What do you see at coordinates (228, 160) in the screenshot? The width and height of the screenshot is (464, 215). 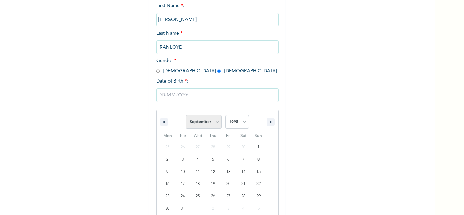 I see `button: 6` at bounding box center [228, 160].